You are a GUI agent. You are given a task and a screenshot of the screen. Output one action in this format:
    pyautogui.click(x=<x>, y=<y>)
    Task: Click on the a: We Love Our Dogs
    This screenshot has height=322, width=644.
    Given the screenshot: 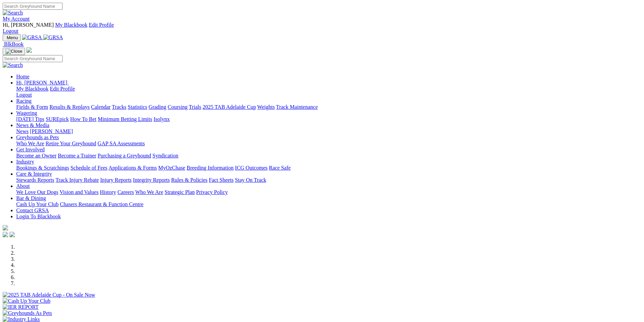 What is the action you would take?
    pyautogui.click(x=37, y=192)
    